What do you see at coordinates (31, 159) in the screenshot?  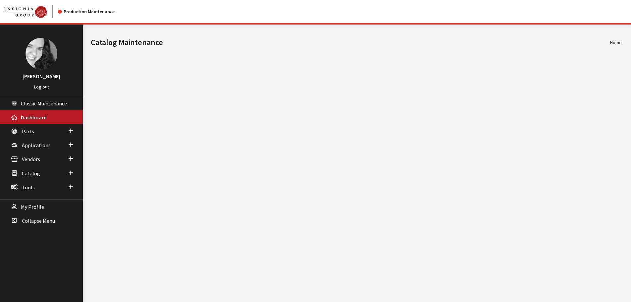 I see `span: Vendors` at bounding box center [31, 159].